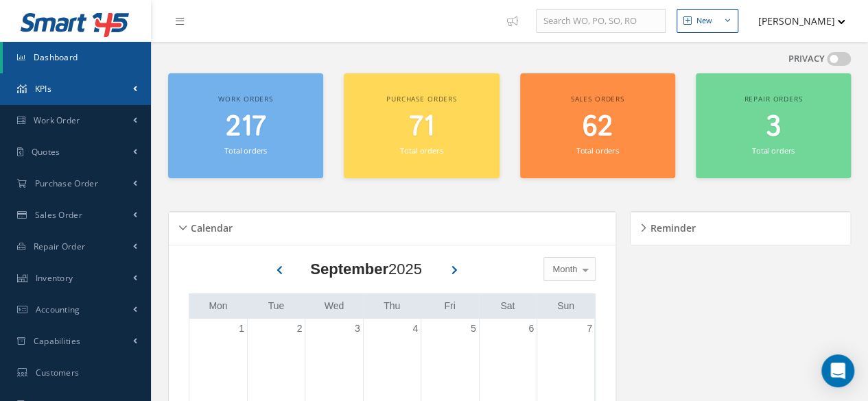 Image resolution: width=868 pixels, height=401 pixels. What do you see at coordinates (54, 278) in the screenshot?
I see `span: Inventory` at bounding box center [54, 278].